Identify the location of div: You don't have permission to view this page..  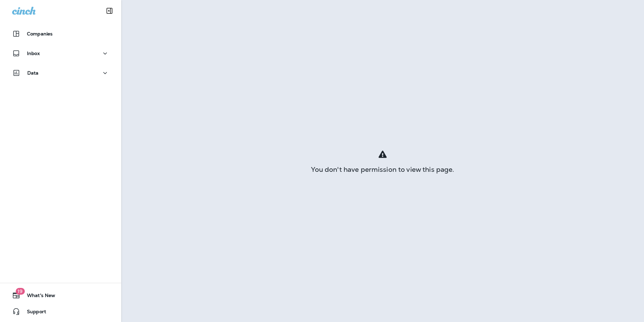
(383, 169).